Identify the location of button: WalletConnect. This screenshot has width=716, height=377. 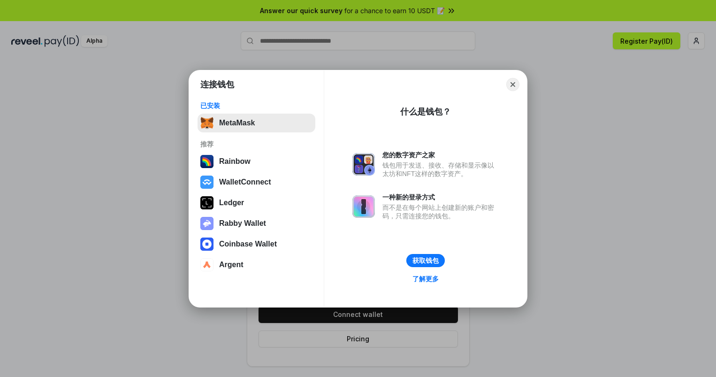
(256, 182).